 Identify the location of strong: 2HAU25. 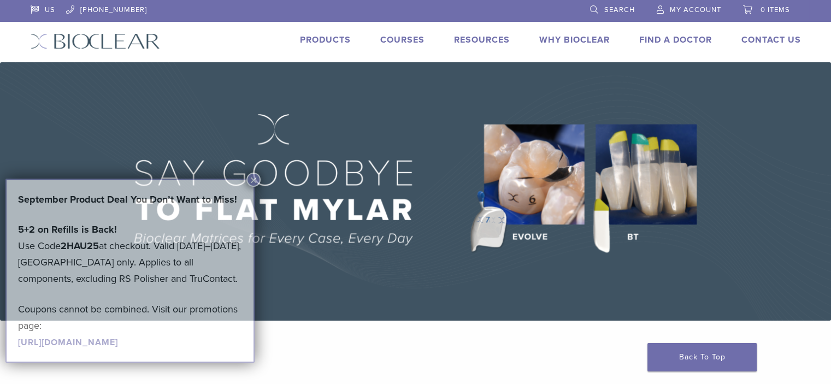
(80, 246).